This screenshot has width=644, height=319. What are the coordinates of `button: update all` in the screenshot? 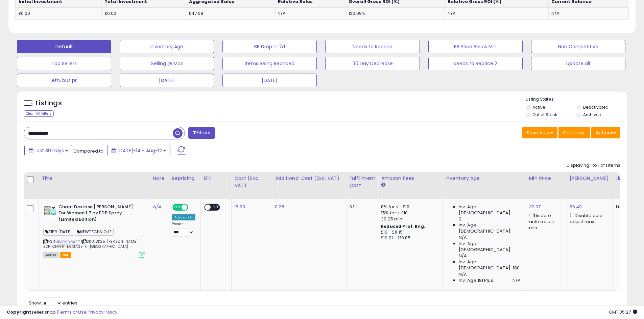 It's located at (578, 63).